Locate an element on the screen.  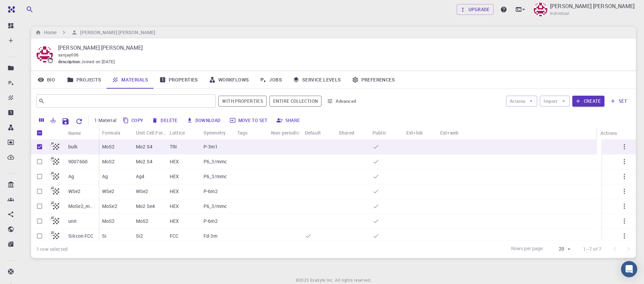
span: Show only materials with calculated properties is located at coordinates (242, 101).